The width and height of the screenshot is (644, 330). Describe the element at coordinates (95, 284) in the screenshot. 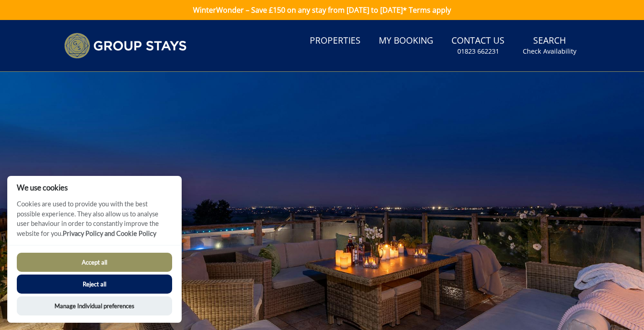

I see `button: Reject all` at that location.